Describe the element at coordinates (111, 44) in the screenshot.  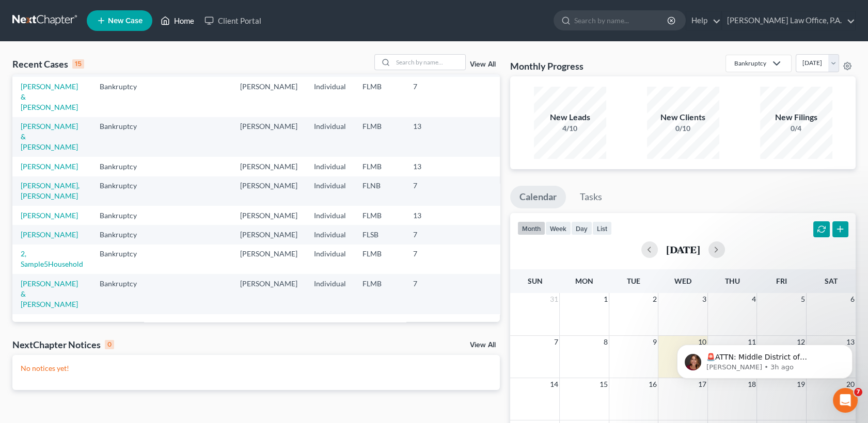
I see `p: Message from Katie, sent 3h ago` at that location.